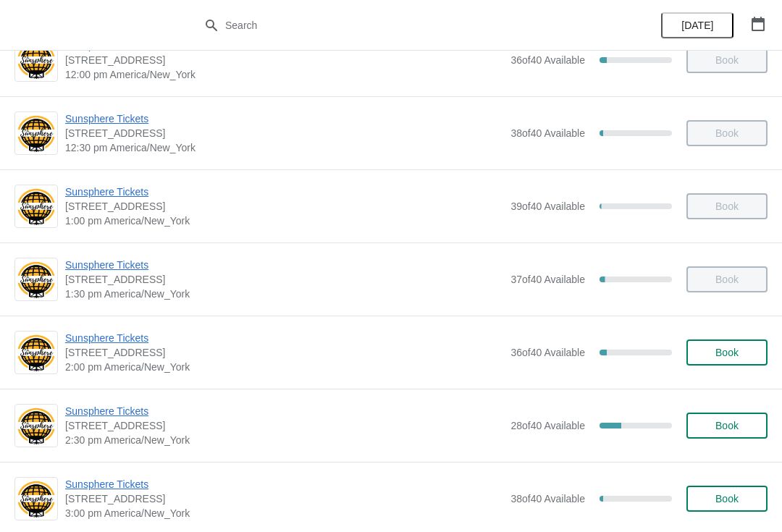 Image resolution: width=782 pixels, height=532 pixels. Describe the element at coordinates (36, 426) in the screenshot. I see `img: Sunsphere Tickets | 810 Clinch Avenue, Knoxville, TN, USA | 2:30 pm America/New_York` at that location.